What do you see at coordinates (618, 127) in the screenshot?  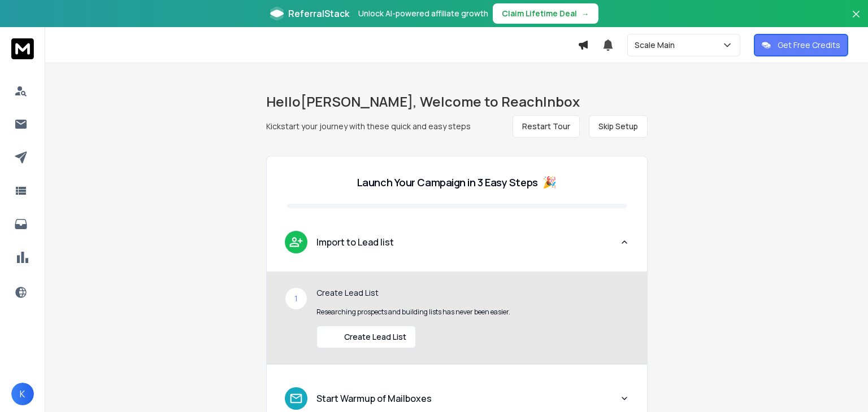 I see `button: Skip Setup` at bounding box center [618, 127].